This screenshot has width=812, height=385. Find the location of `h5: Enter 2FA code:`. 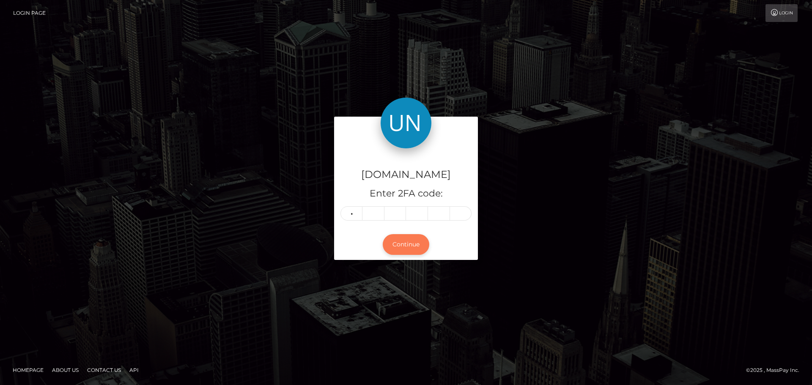

h5: Enter 2FA code: is located at coordinates (406, 194).